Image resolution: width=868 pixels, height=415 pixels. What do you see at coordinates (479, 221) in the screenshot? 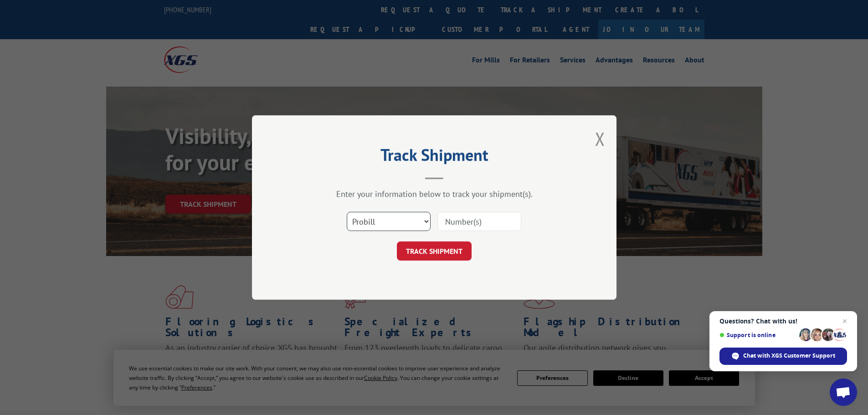
I see `input: Number(s)` at bounding box center [479, 221].